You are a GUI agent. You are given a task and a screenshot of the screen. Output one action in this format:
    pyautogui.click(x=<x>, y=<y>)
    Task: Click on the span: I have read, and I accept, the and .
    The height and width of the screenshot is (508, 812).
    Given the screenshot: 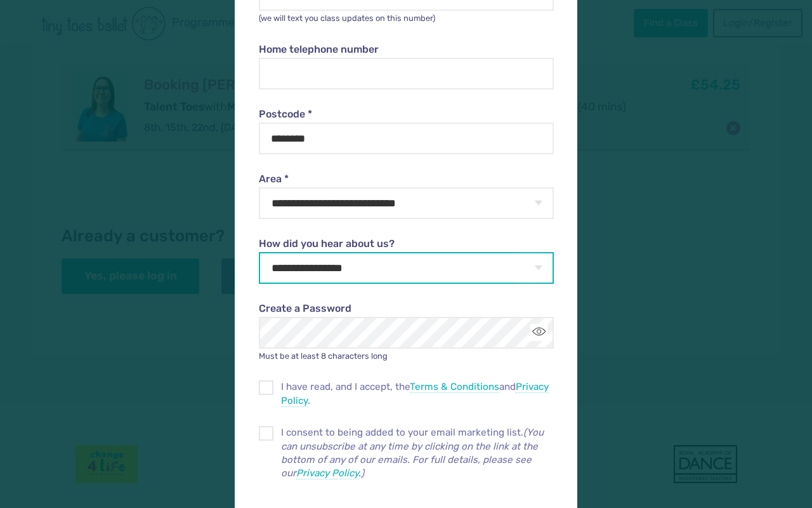 What is the action you would take?
    pyautogui.click(x=418, y=394)
    